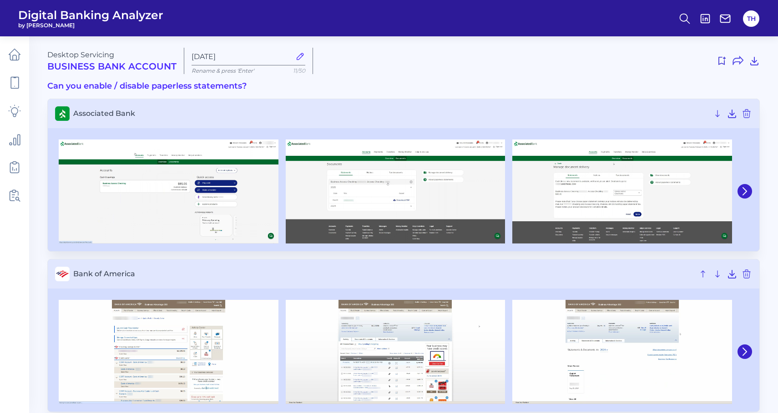  I want to click on p: Rename & press 'Enter', so click(248, 71).